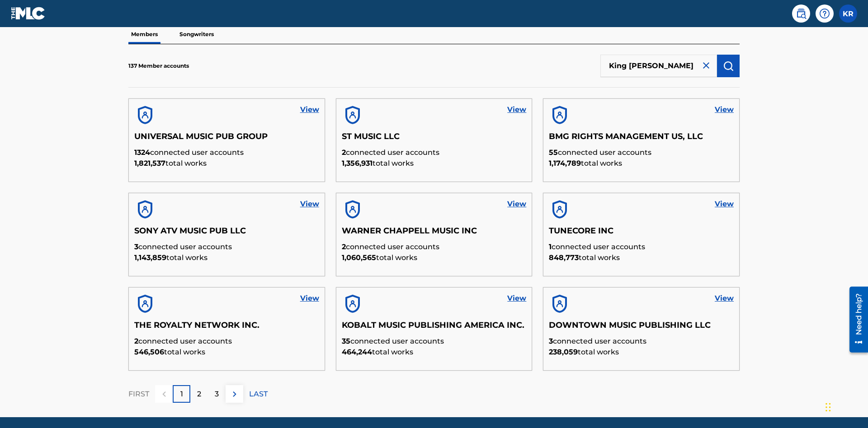  Describe the element at coordinates (801, 14) in the screenshot. I see `a: Public Search` at that location.